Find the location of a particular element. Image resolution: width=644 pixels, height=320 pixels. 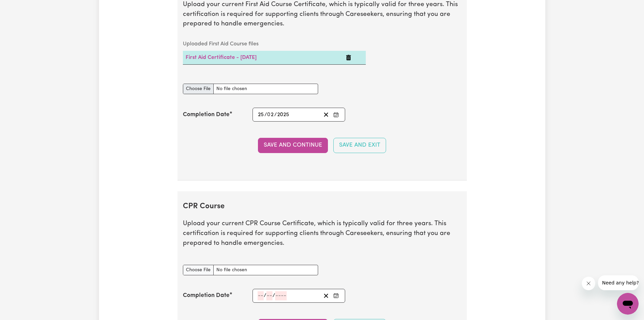

p: Upload your current CPR Course Certificate, which is typically valid for three years. This certif... is located at coordinates (322, 233).